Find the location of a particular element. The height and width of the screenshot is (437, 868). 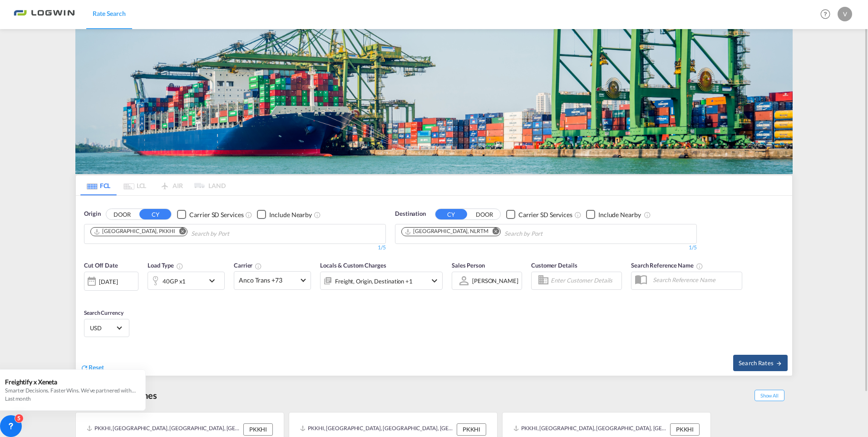

md-pagination-wrapper: Use the left and right arrow keys to navigate between tabs is located at coordinates (153, 185).